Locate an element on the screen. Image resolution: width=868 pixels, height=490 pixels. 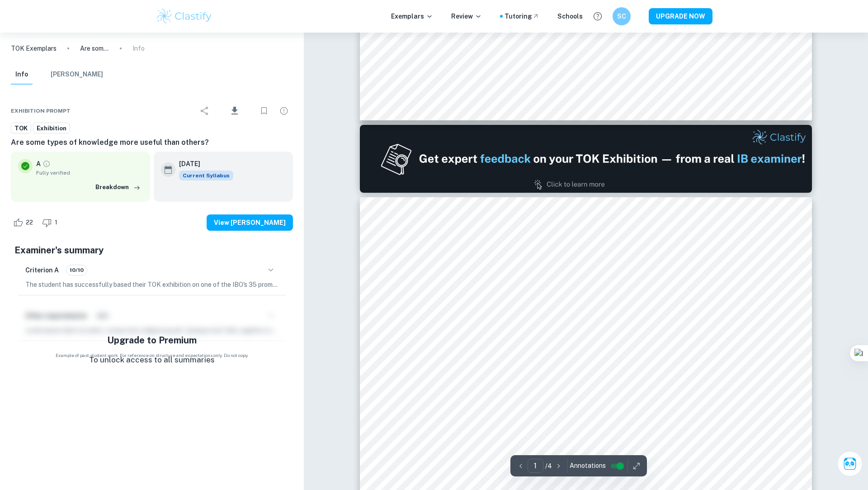
div: Download is located at coordinates (234, 111).